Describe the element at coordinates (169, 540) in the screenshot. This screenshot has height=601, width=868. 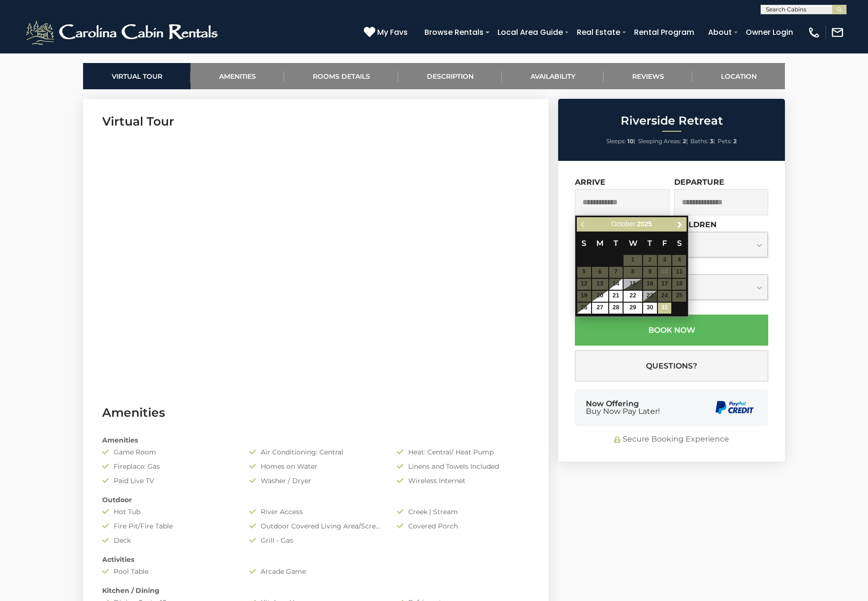
I see `div: Deck` at that location.